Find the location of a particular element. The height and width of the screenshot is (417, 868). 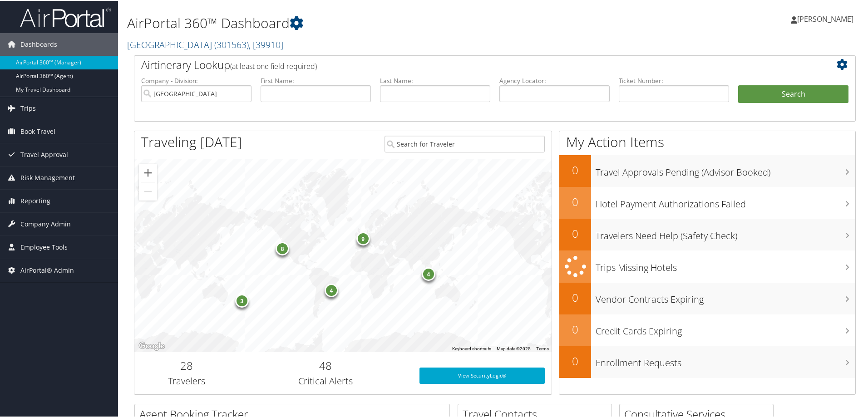

h3: Travelers Need Help (Safety Check) is located at coordinates (725, 232).